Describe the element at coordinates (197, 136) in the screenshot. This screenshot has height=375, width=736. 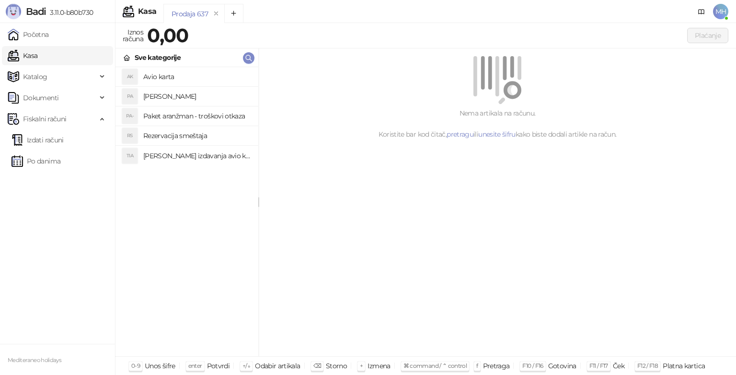
I see `h4: Rezervacija smeštaja` at that location.